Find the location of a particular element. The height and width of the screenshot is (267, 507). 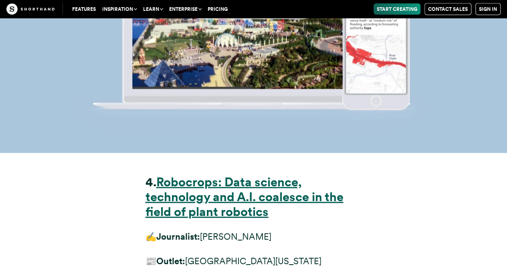

a: Start Creating is located at coordinates (397, 9).